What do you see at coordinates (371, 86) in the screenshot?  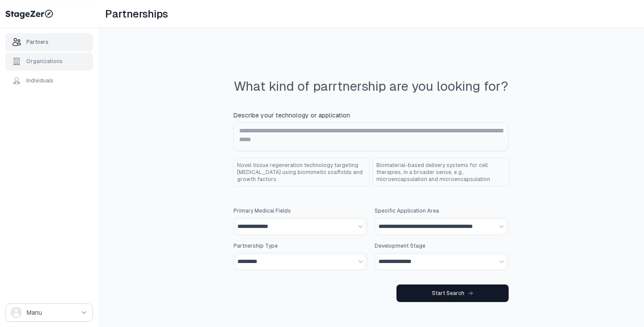 I see `div: What kind of parrtnership are you looking for?` at bounding box center [371, 86].